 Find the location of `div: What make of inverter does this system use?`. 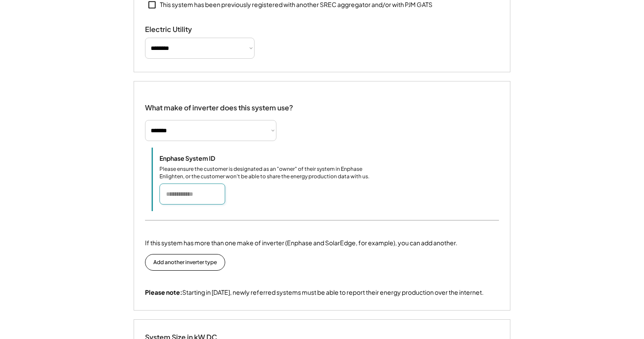

div: What make of inverter does this system use? is located at coordinates (219, 104).